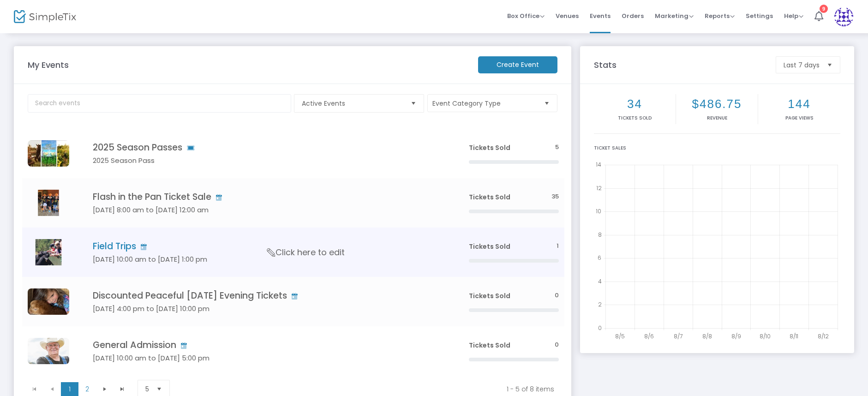 This screenshot has width=868, height=396. Describe the element at coordinates (306, 252) in the screenshot. I see `span: Click here to edit` at that location.